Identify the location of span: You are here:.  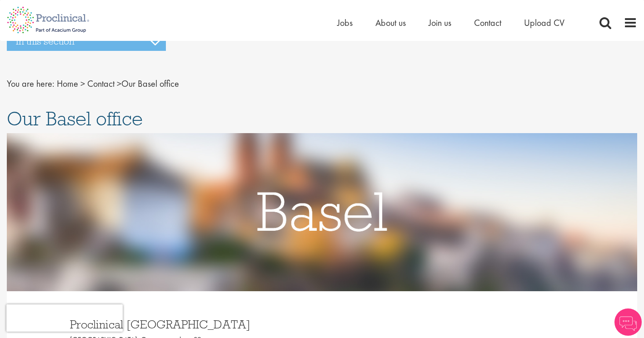
(31, 83).